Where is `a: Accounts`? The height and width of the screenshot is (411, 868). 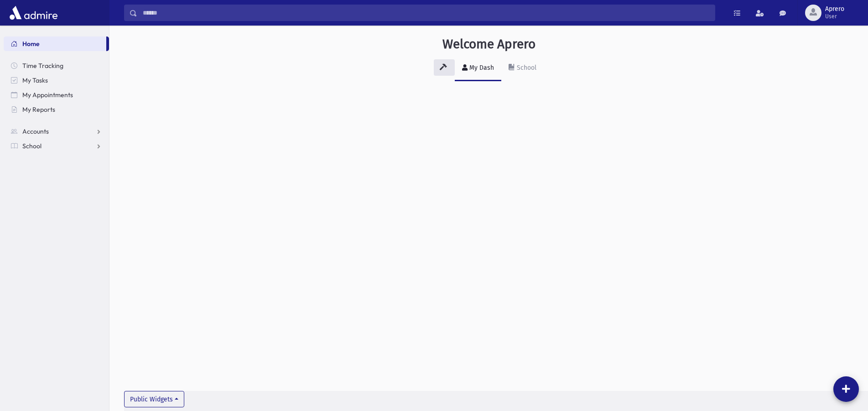
a: Accounts is located at coordinates (57, 131).